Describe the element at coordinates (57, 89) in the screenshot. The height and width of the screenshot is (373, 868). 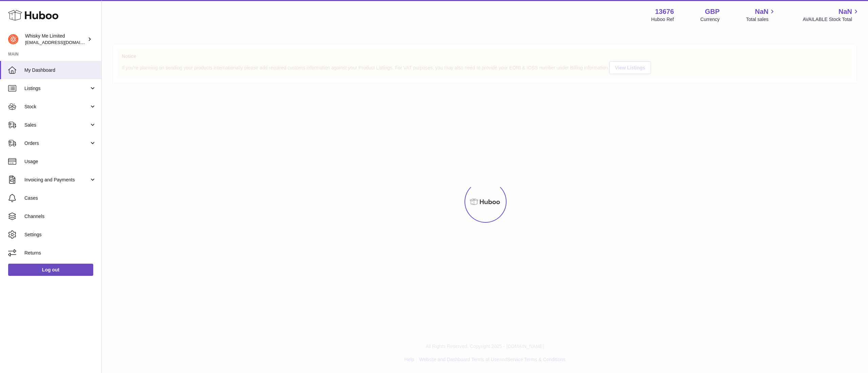
I see `span: Listings` at that location.